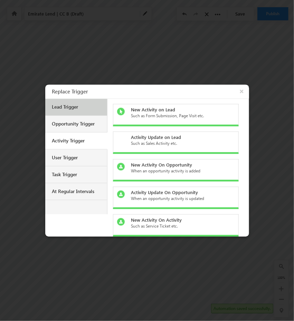 The width and height of the screenshot is (294, 321). What do you see at coordinates (77, 124) in the screenshot?
I see `div: Opportunity Trigger` at bounding box center [77, 124].